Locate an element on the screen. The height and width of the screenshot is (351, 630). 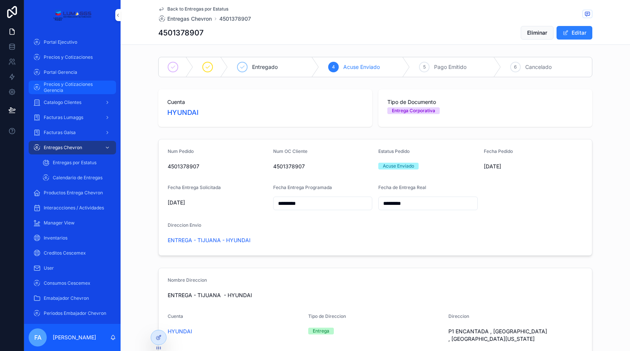
a: Consumos Cescemex is located at coordinates (72, 283).